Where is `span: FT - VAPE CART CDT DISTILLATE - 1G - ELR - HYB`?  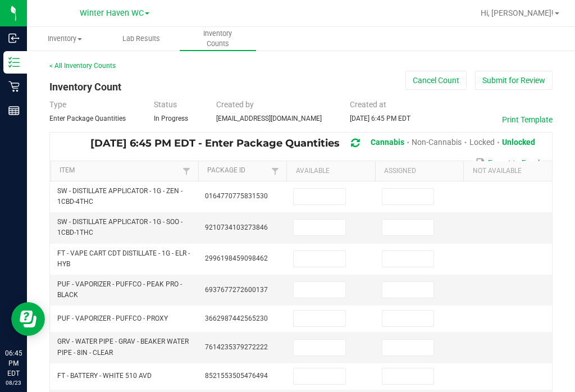 span: FT - VAPE CART CDT DISTILLATE - 1G - ELR - HYB is located at coordinates (123, 258).